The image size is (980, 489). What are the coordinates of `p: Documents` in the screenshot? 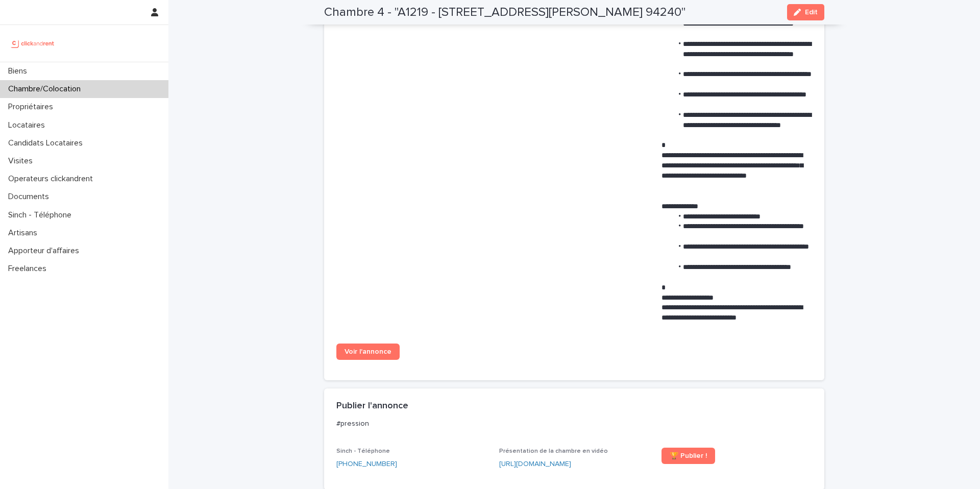 It's located at (30, 196).